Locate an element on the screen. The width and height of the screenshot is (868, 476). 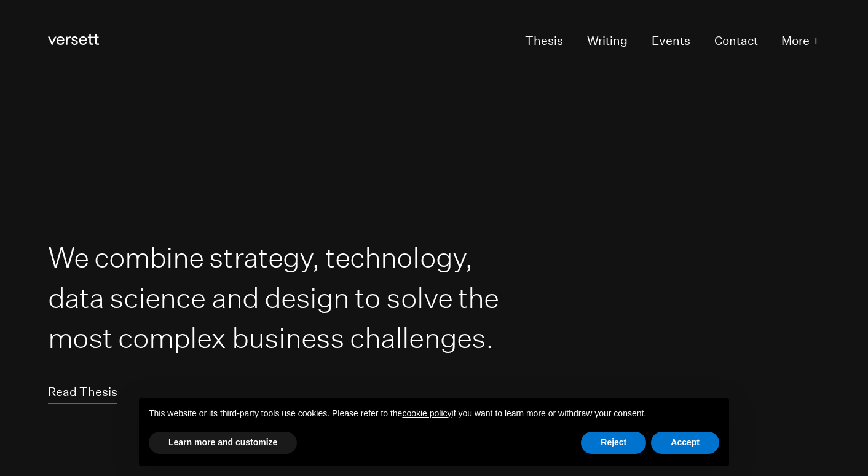
div: Notice is located at coordinates (434, 432).